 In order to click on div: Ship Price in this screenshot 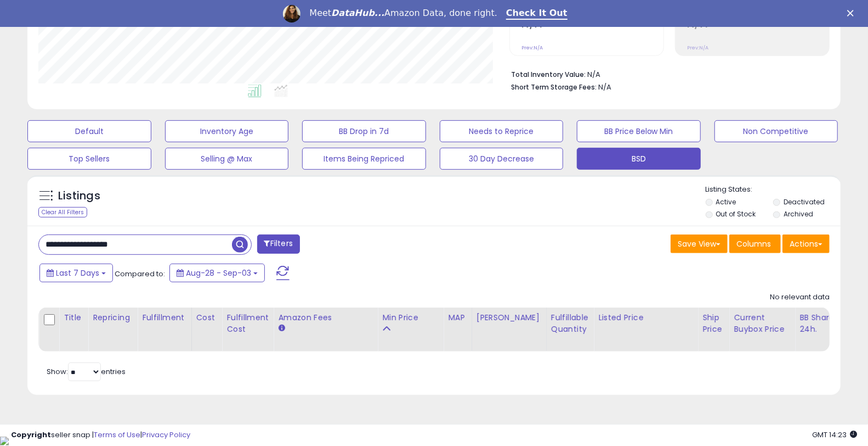, I will do `click(713, 324)`.